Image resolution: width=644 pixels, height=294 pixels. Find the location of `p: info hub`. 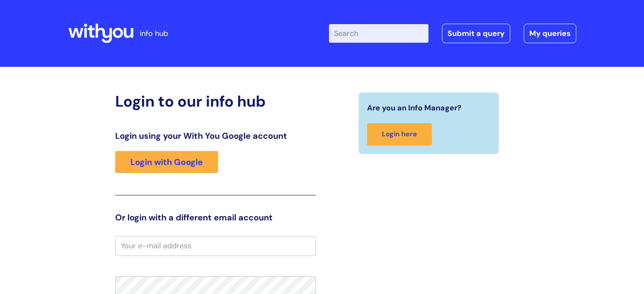

p: info hub is located at coordinates (154, 34).